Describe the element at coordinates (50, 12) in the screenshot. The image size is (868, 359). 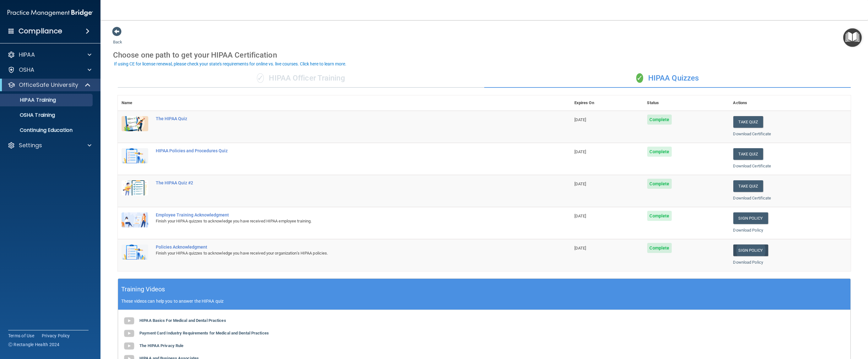
I see `img: PMB logo` at that location.